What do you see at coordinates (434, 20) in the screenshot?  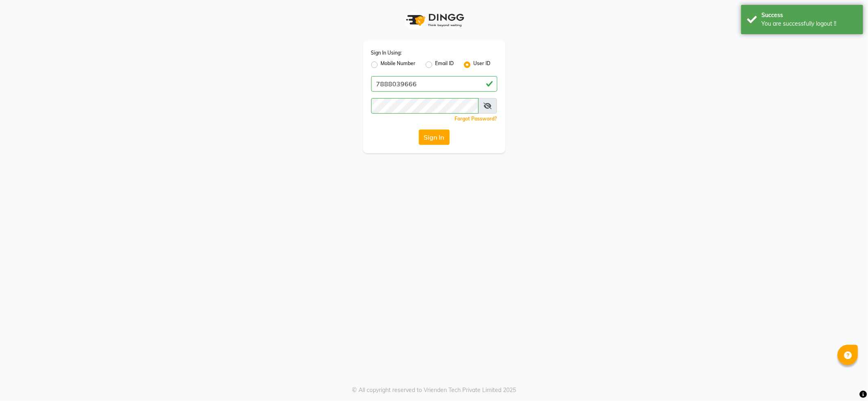 I see `img: logo1.svg` at bounding box center [434, 20].